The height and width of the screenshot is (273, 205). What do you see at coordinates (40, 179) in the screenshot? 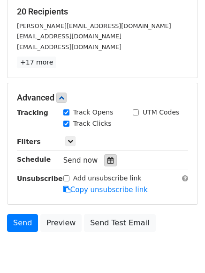
I see `strong: Unsubscribe` at bounding box center [40, 179].